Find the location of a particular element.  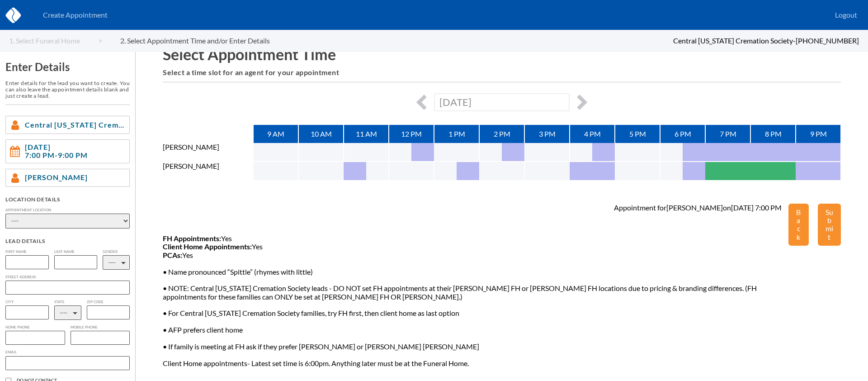

div: 10 AM is located at coordinates (321, 134).